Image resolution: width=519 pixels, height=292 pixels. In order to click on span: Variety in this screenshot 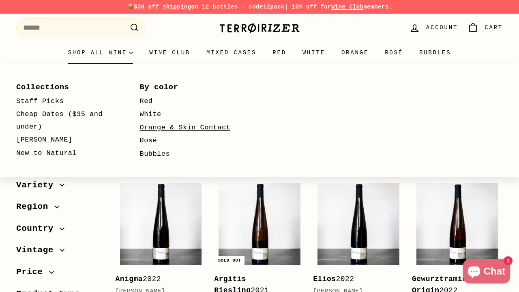, I will do `click(38, 185)`.